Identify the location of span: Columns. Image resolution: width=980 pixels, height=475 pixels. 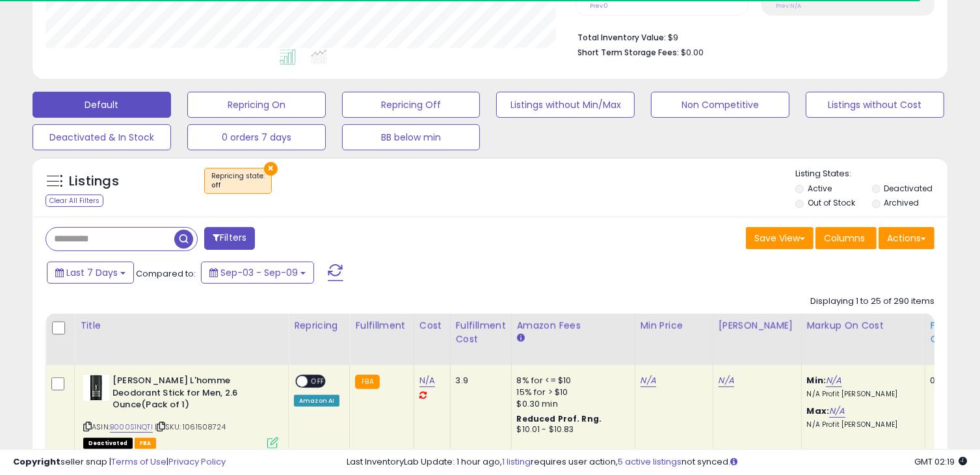
(845, 238).